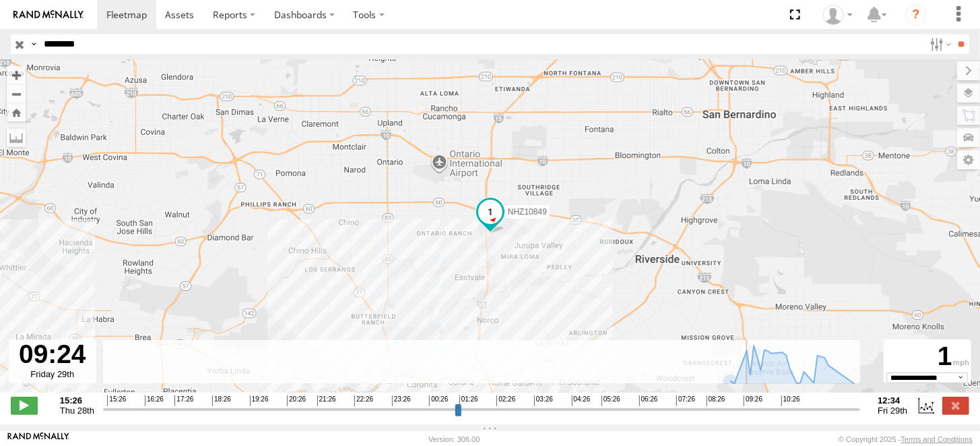 This screenshot has height=446, width=980. What do you see at coordinates (453, 439) in the screenshot?
I see `div: Version: 306.00` at bounding box center [453, 439].